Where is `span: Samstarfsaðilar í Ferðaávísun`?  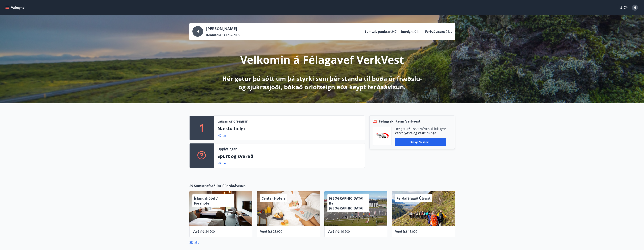 span: Samstarfsaðilar í Ferðaávísun is located at coordinates (219, 186).